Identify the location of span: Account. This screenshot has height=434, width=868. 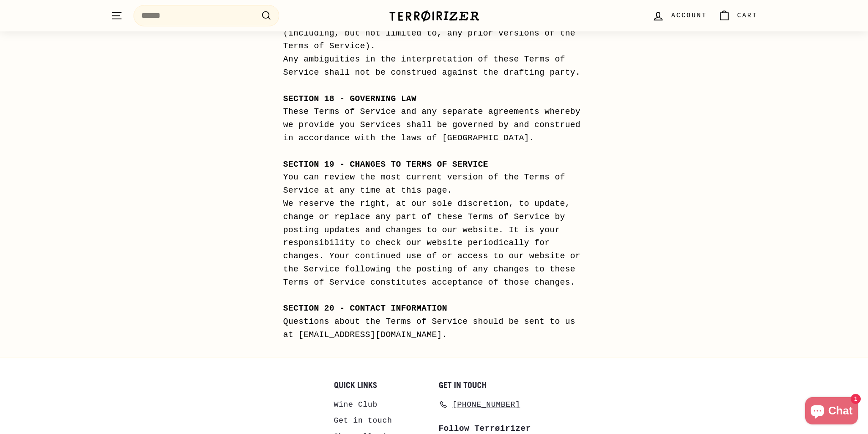
(689, 15).